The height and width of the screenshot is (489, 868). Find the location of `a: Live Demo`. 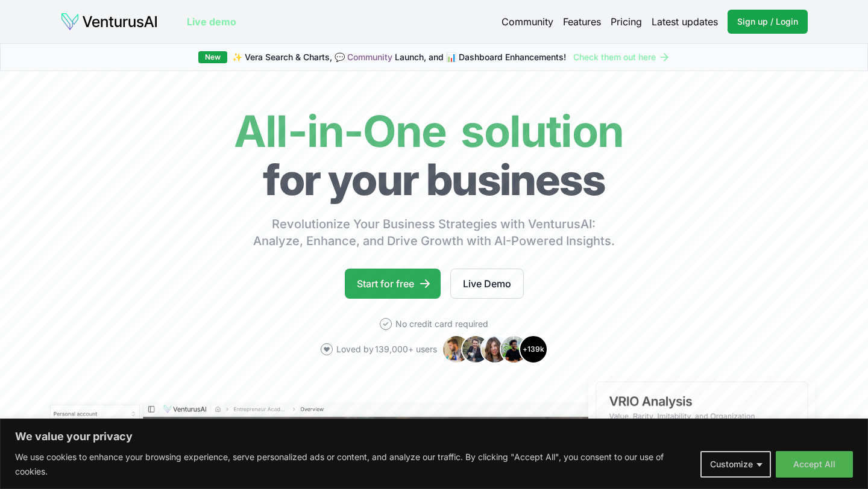

a: Live Demo is located at coordinates (487, 284).